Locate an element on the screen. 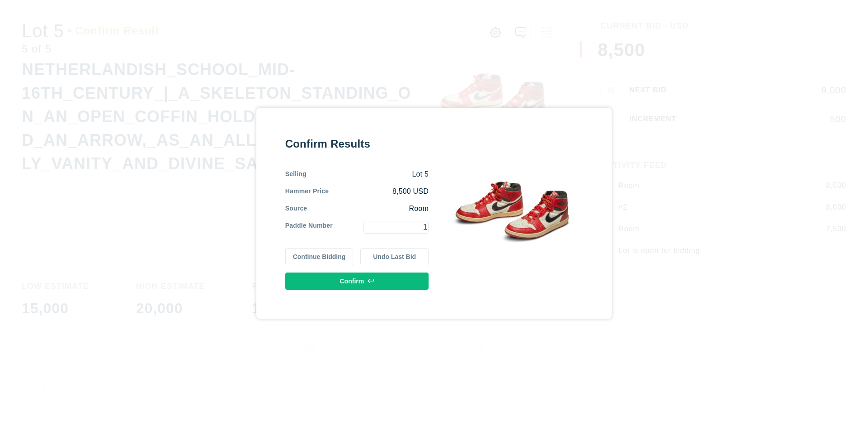  div: Source is located at coordinates (296, 209).